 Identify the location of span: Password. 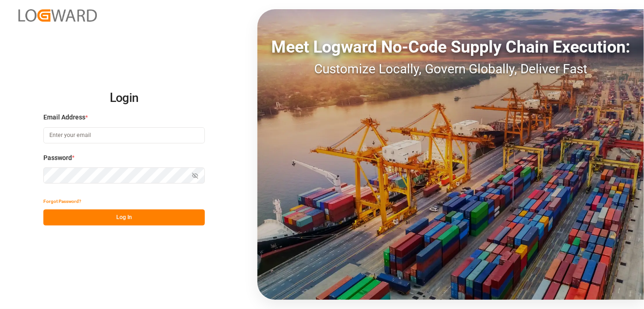
(58, 157).